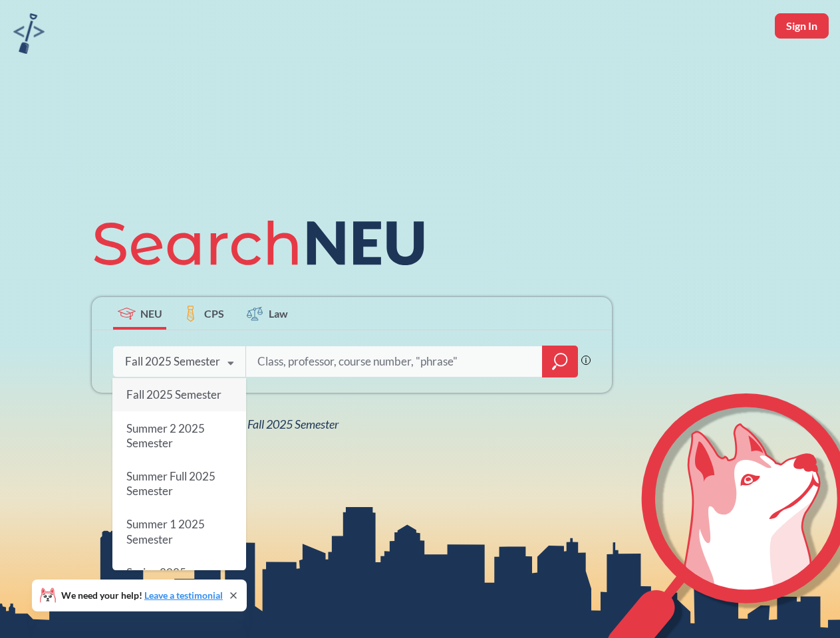  Describe the element at coordinates (560, 362) in the screenshot. I see `div: magnifying glass` at that location.